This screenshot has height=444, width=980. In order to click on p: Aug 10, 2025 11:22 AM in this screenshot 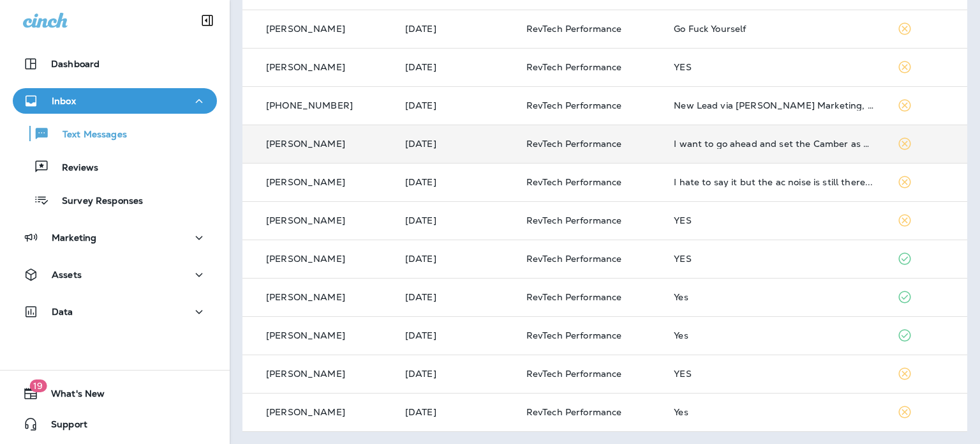, I will do `click(455, 67)`.